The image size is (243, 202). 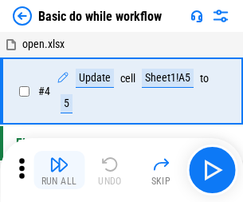 I want to click on div: cell, so click(x=128, y=78).